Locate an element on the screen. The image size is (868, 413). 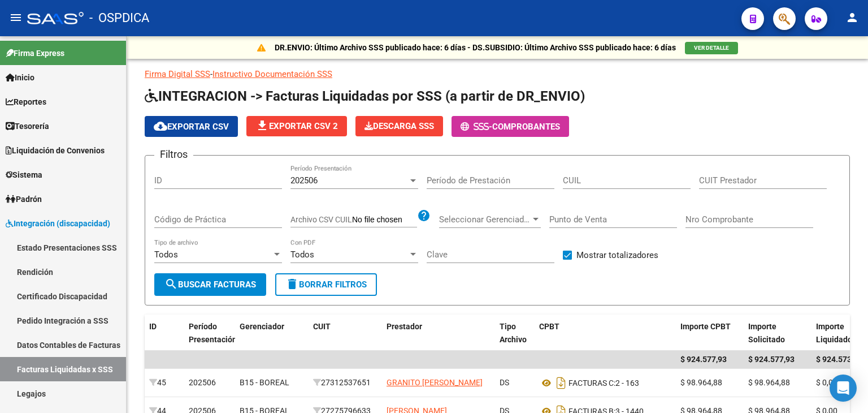
span: FACTURAS C: is located at coordinates (592, 383).